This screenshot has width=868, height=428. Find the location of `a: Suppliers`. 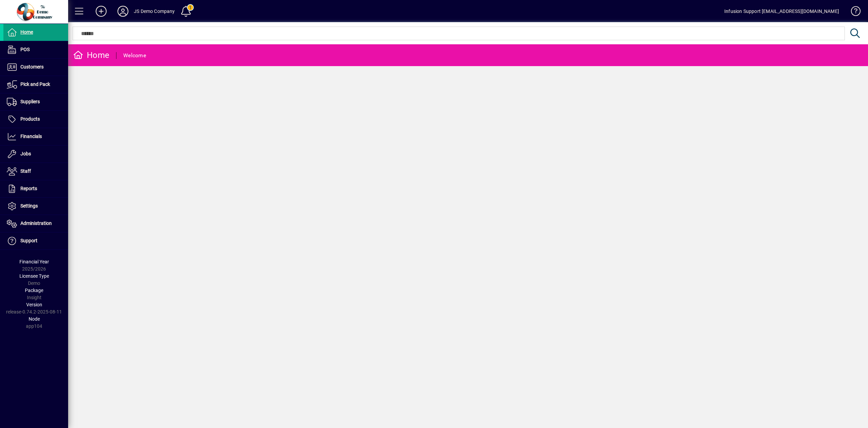

a: Suppliers is located at coordinates (35, 102).